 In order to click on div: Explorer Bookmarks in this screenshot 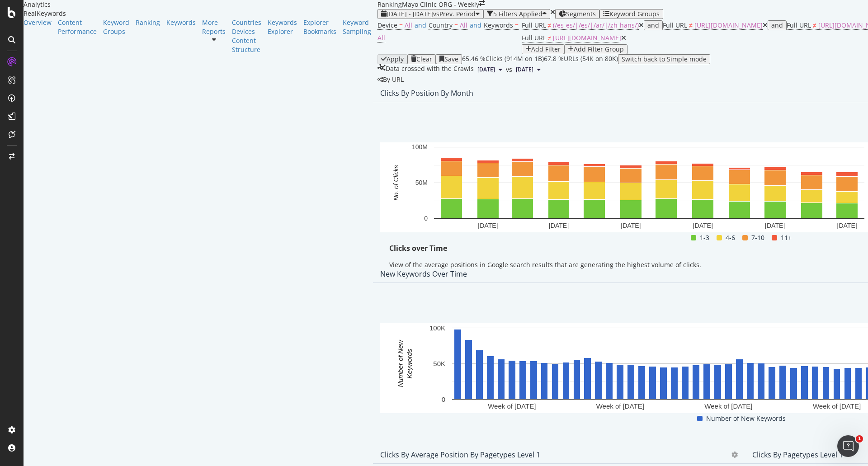, I will do `click(319, 27)`.